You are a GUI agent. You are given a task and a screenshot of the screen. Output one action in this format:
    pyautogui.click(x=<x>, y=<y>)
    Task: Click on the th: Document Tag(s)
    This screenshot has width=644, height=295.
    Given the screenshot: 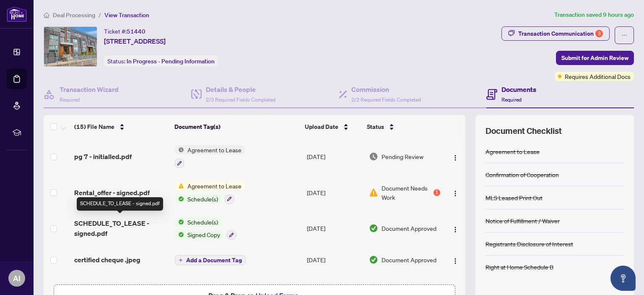 What is the action you would take?
    pyautogui.click(x=236, y=127)
    